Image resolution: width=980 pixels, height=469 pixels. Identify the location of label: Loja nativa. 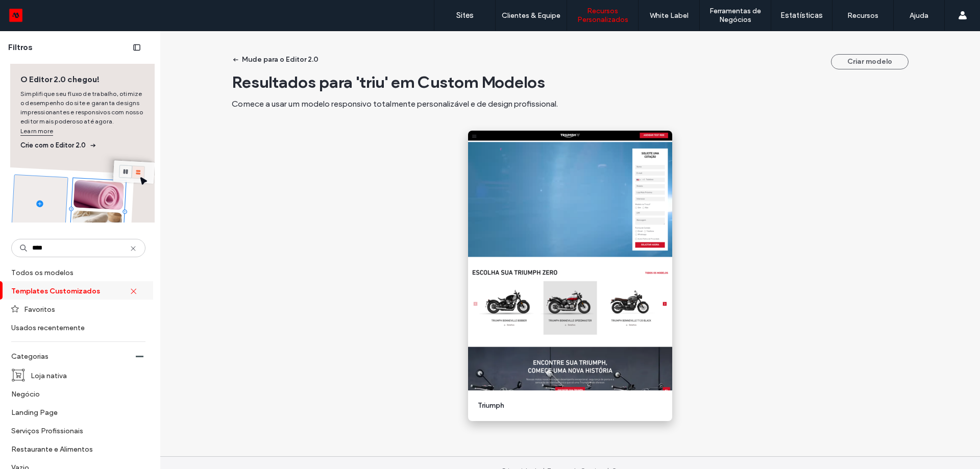
(84, 375).